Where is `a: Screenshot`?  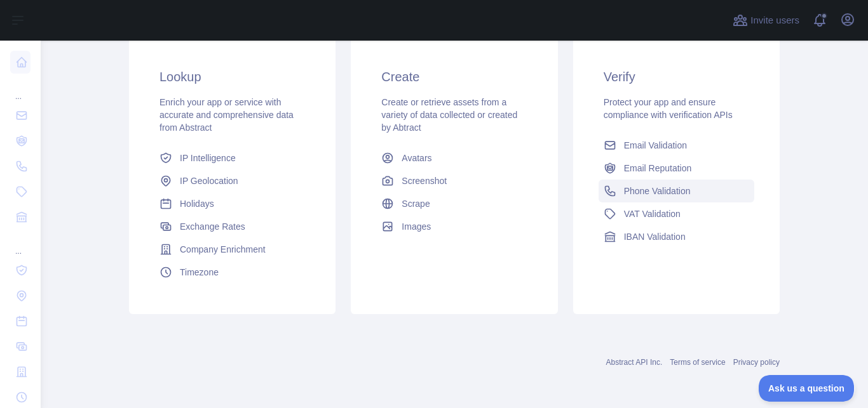
a: Screenshot is located at coordinates (454, 181).